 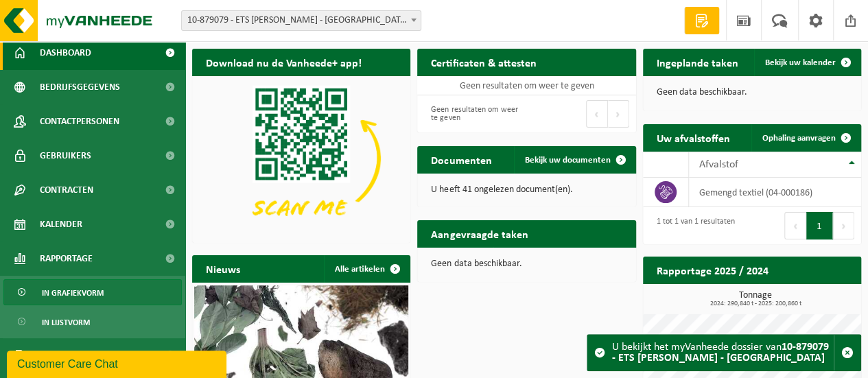 What do you see at coordinates (693, 137) in the screenshot?
I see `h2: Uw afvalstoffen` at bounding box center [693, 137].